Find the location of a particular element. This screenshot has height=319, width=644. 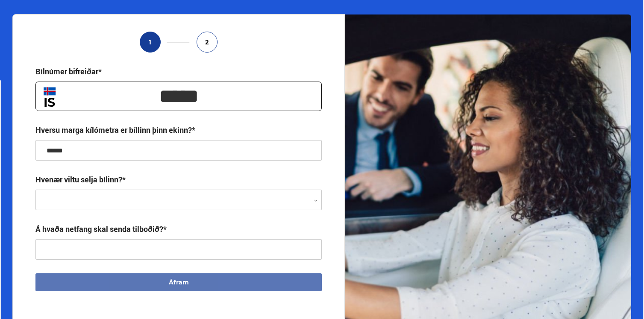

button: Opna LiveChat spjallviðmót is located at coordinates (20, 16).